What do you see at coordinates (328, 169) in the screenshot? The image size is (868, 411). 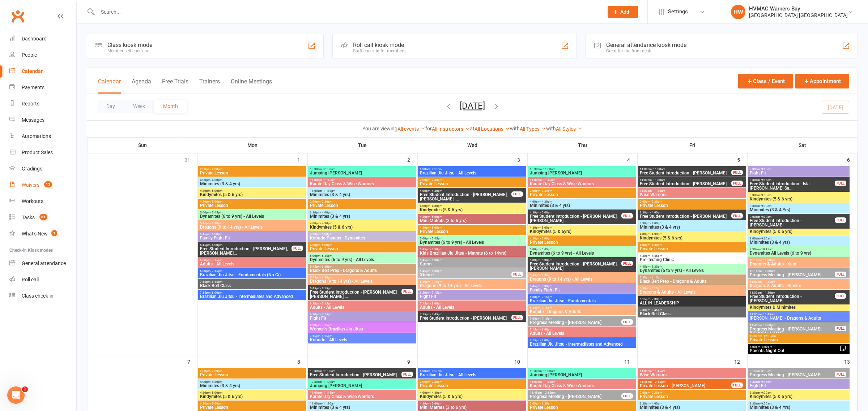 I see `span: - 11:00am` at bounding box center [328, 169].